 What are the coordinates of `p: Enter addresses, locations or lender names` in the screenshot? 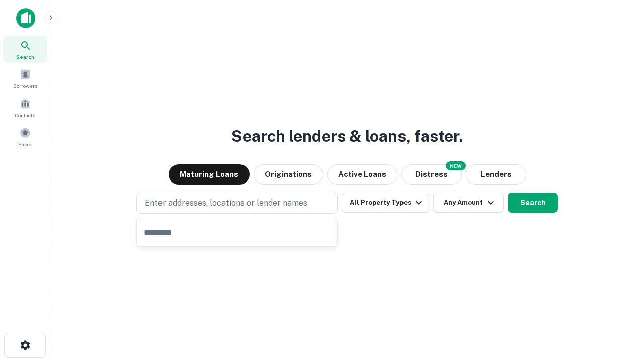 It's located at (226, 203).